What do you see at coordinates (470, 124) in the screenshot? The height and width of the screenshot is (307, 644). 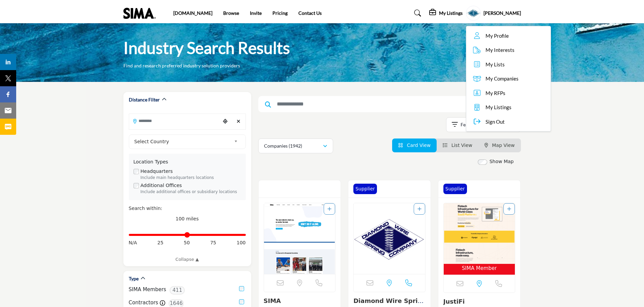 I see `p: Featured` at bounding box center [470, 124].